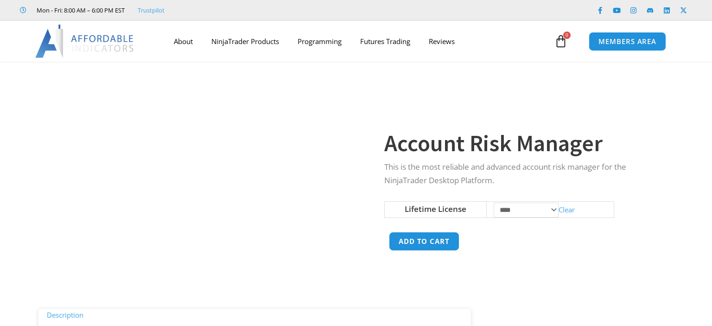  Describe the element at coordinates (65, 315) in the screenshot. I see `a: Description` at that location.